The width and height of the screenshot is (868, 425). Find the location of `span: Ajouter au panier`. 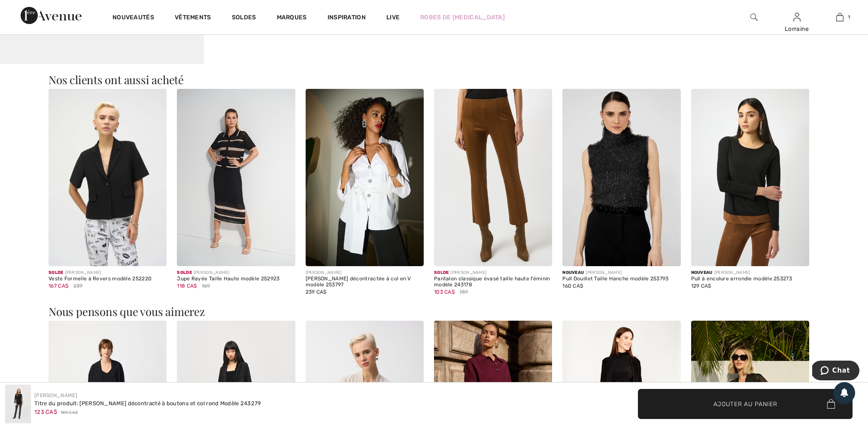

span: Ajouter au panier is located at coordinates (745, 404).